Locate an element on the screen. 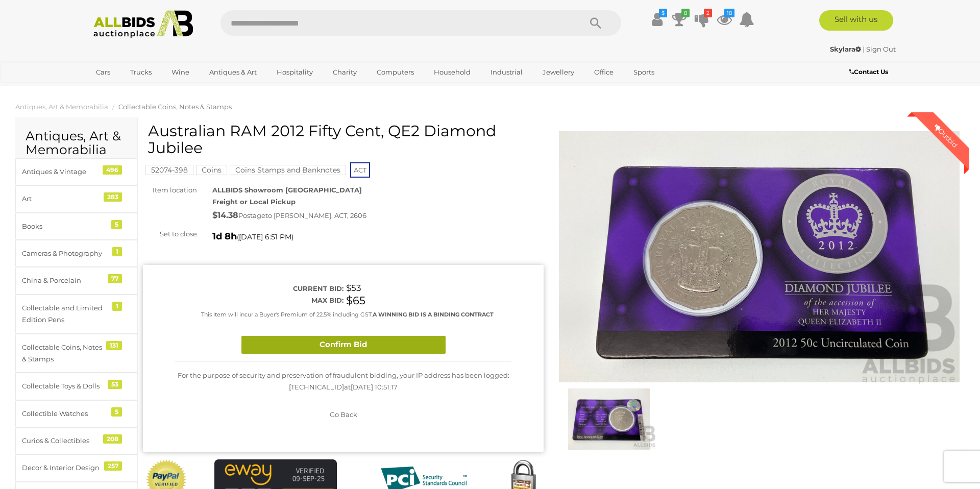  strong: $14.38 is located at coordinates (225, 215).